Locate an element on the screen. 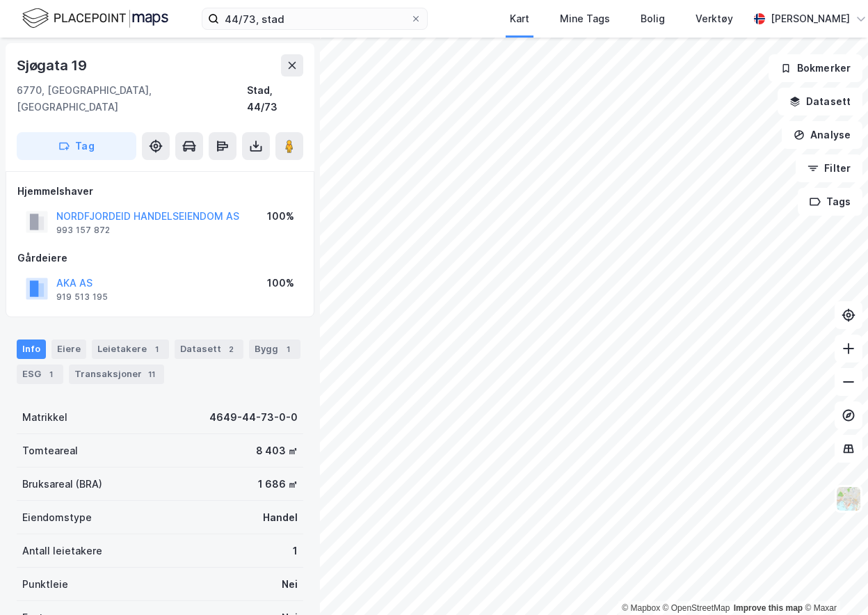  button: Tags is located at coordinates (830, 202).